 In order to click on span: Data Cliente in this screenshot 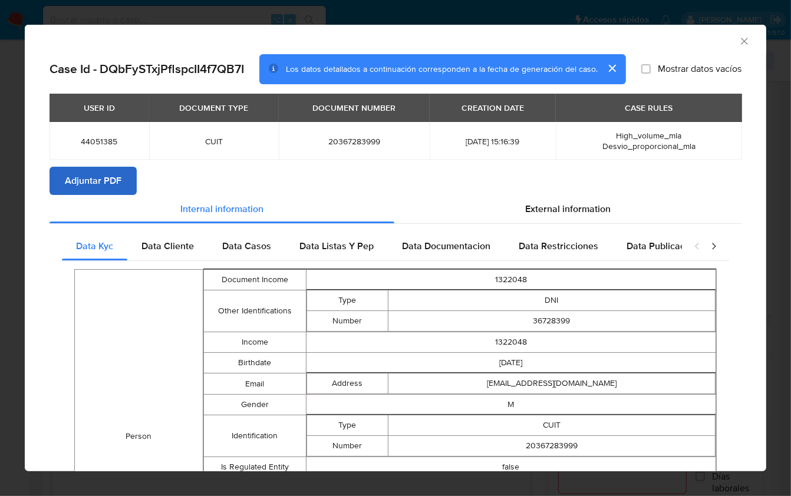, I will do `click(167, 246)`.